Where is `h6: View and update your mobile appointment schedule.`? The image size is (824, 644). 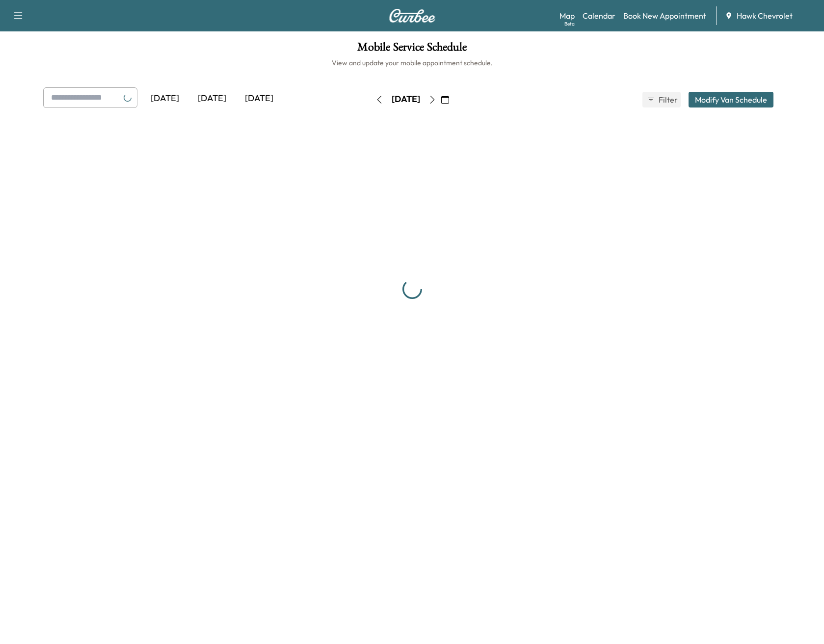
h6: View and update your mobile appointment schedule. is located at coordinates (412, 63).